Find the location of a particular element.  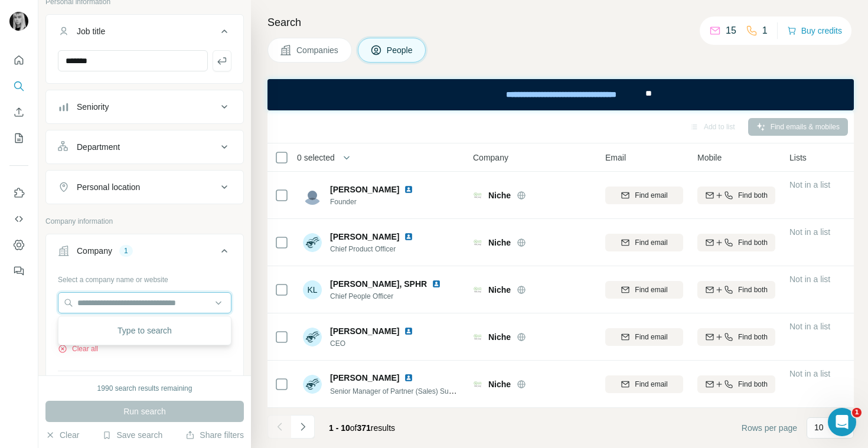

button: Seniority is located at coordinates (145, 107).